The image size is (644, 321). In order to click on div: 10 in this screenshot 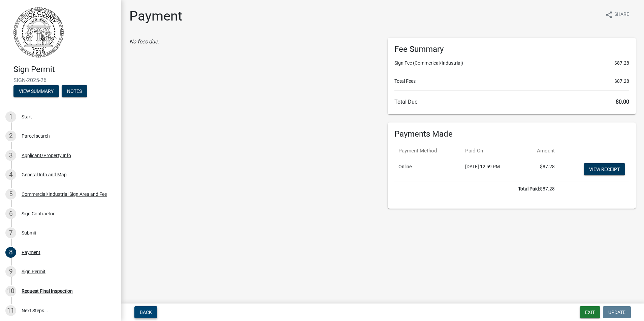, I will do `click(11, 291)`.